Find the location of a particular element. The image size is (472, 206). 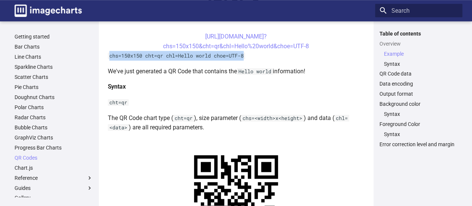

code: chs=150x150 cht=qr chl=Hello world choe=UTF-8 is located at coordinates (176, 56).